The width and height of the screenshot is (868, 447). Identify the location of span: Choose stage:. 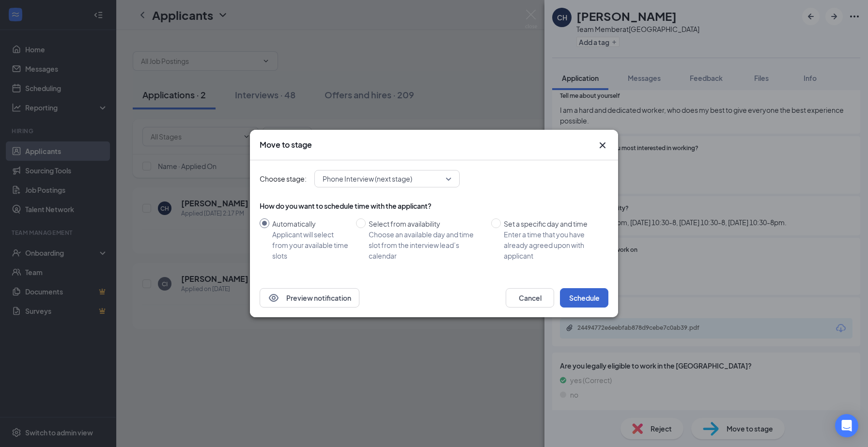
(283, 178).